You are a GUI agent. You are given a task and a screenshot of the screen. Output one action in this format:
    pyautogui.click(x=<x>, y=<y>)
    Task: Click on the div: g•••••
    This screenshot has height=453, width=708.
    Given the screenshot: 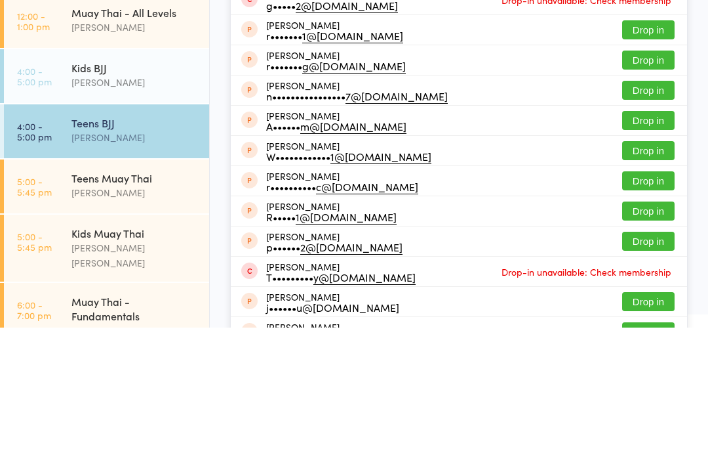 What is the action you would take?
    pyautogui.click(x=332, y=131)
    